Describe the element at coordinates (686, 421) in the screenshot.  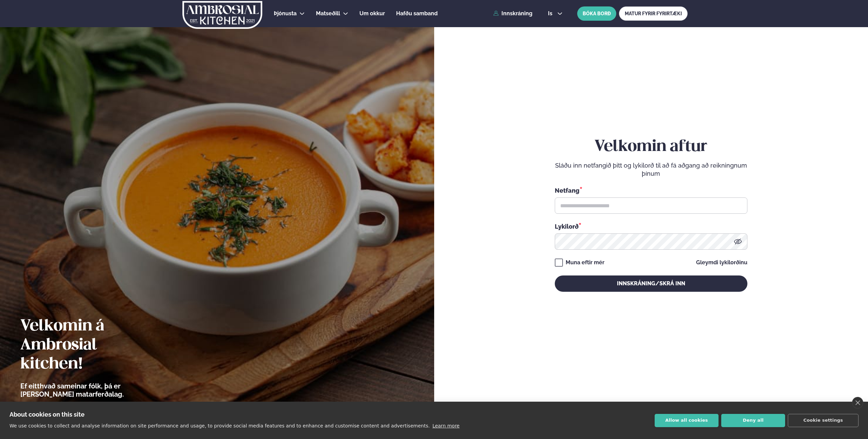
I see `button: Allow all cookies` at that location.